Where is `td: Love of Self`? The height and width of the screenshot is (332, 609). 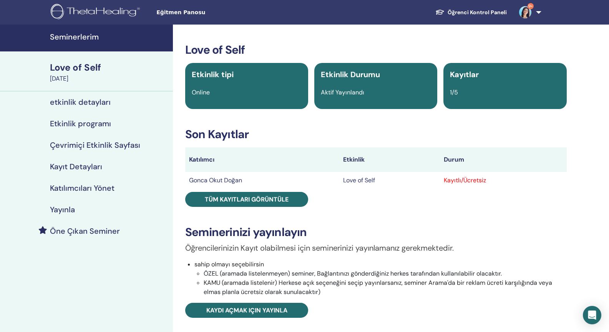
td: Love of Self is located at coordinates (389, 181).